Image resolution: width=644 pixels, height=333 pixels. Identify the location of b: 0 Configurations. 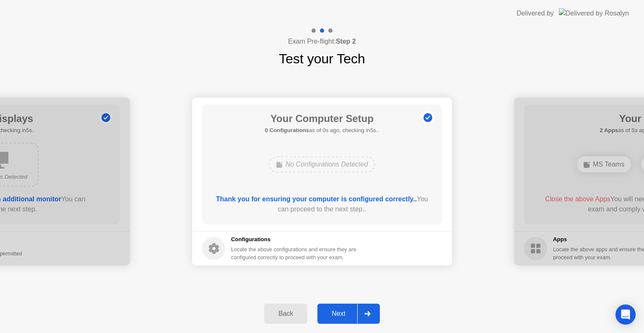
(287, 130).